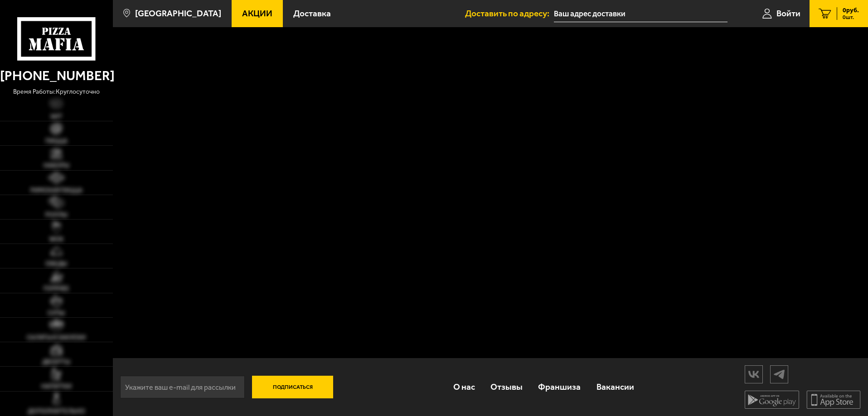  Describe the element at coordinates (56, 191) in the screenshot. I see `span: Римская пицца` at that location.